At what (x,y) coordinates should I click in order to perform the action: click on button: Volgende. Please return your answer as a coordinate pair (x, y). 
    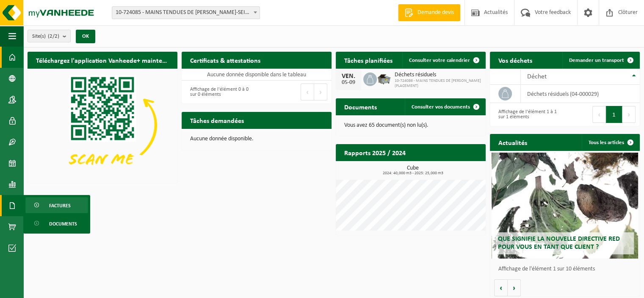
    Looking at the image, I should click on (514, 288).